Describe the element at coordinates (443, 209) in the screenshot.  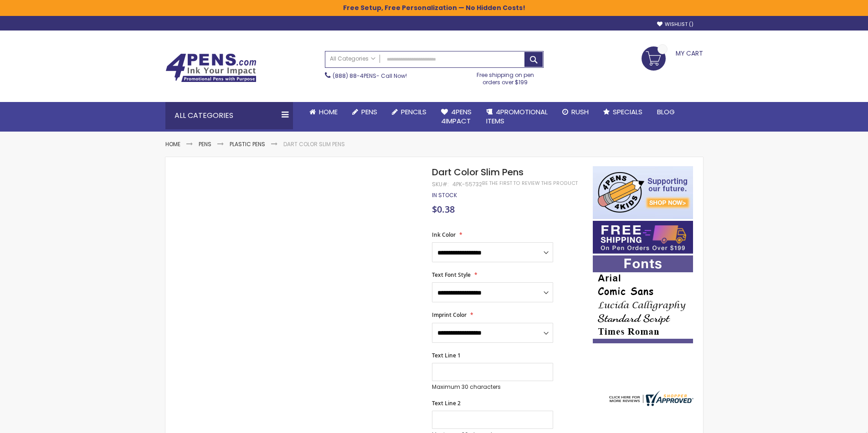
I see `span: $0.38` at that location.